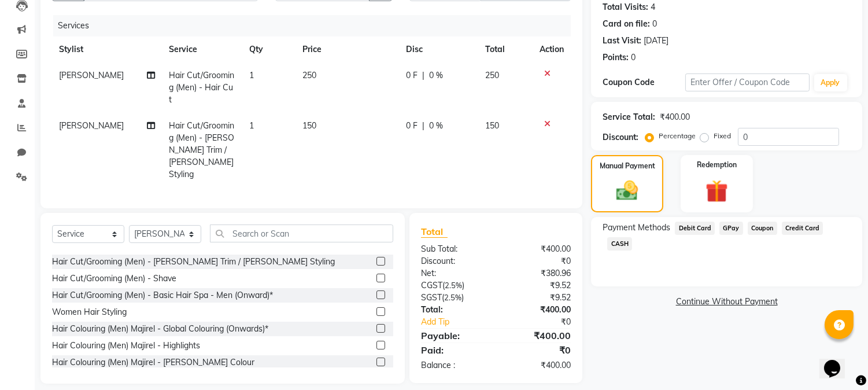  Describe the element at coordinates (616, 57) in the screenshot. I see `div: Points:` at that location.